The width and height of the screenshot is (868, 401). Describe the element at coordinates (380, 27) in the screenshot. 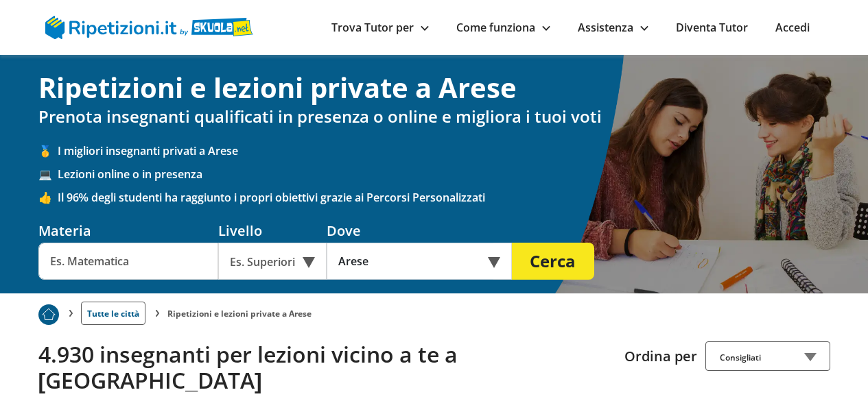

I see `a: Trova Tutor per` at that location.